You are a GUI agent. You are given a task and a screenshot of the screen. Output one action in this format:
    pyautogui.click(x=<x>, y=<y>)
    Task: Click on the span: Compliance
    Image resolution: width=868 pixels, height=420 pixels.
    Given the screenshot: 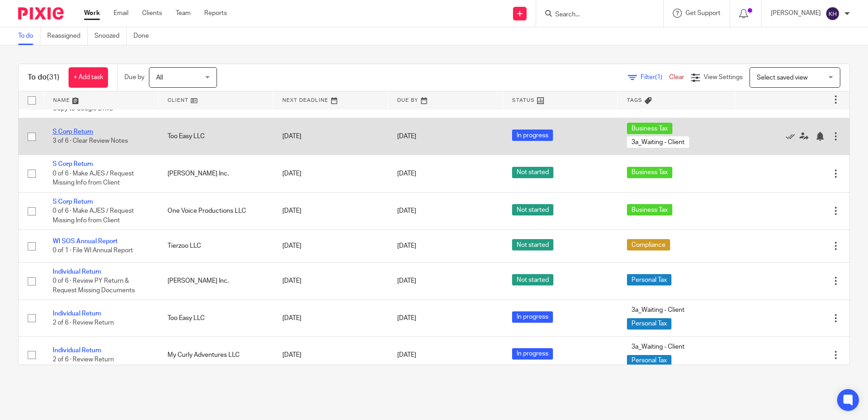 What is the action you would take?
    pyautogui.click(x=648, y=244)
    